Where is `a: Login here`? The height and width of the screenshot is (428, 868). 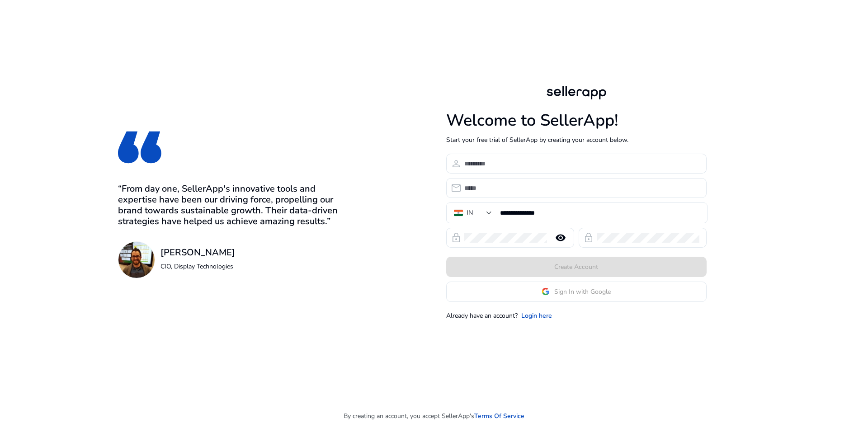 a: Login here is located at coordinates (537, 315).